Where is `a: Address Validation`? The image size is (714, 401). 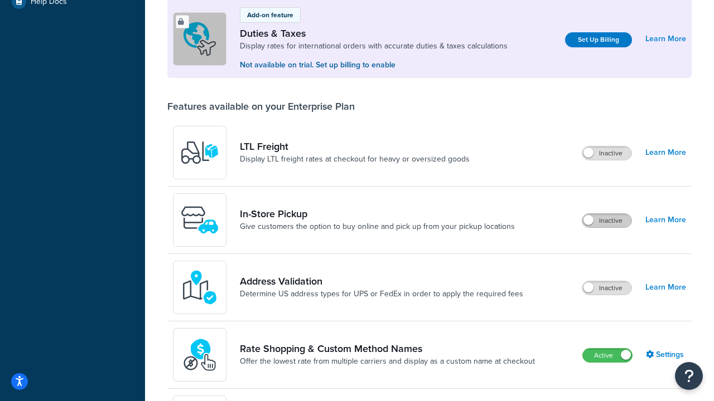 a: Address Validation is located at coordinates (381, 282).